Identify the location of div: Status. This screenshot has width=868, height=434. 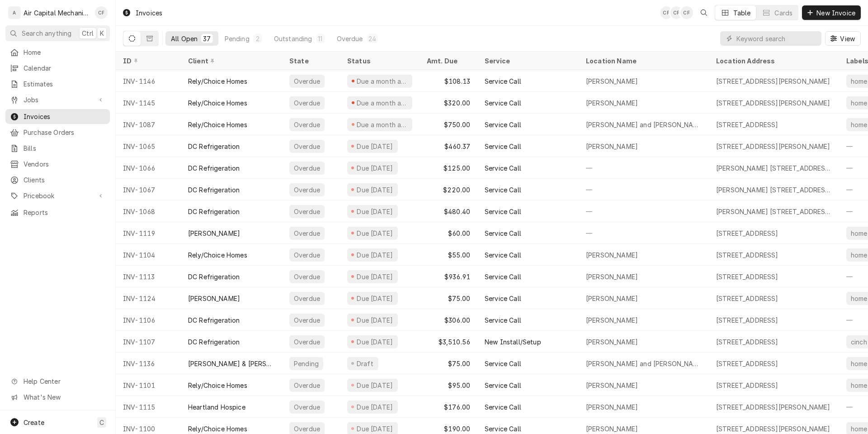
(379, 61).